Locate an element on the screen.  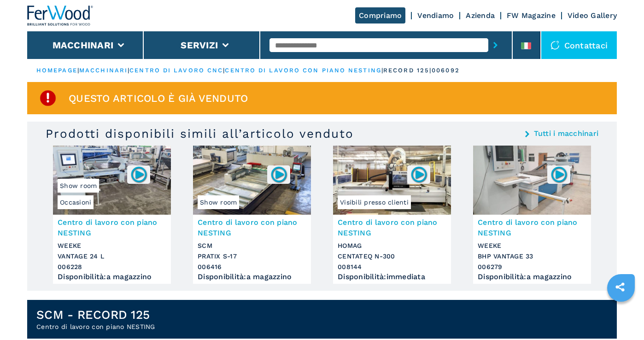
a: Tutti i macchinari is located at coordinates (566, 134).